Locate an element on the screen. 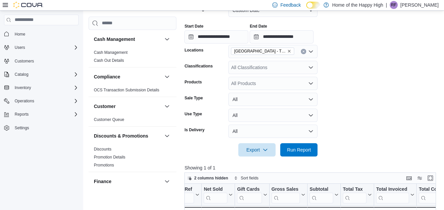 The width and height of the screenshot is (444, 210). label: Locations is located at coordinates (194, 50).